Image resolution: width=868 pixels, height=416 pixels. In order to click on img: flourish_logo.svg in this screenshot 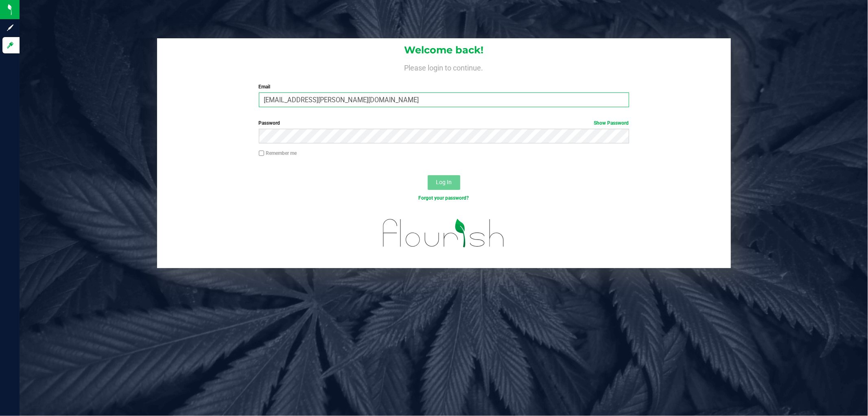, I will do `click(444, 233)`.